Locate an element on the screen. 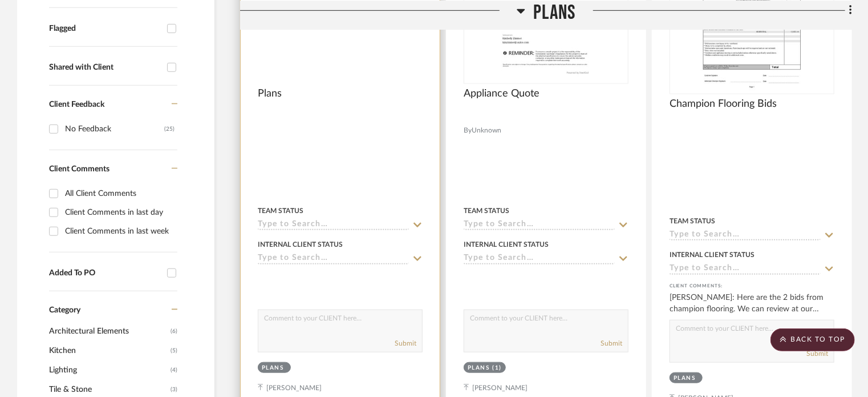 This screenshot has height=397, width=868. span: Plans is located at coordinates (270, 94).